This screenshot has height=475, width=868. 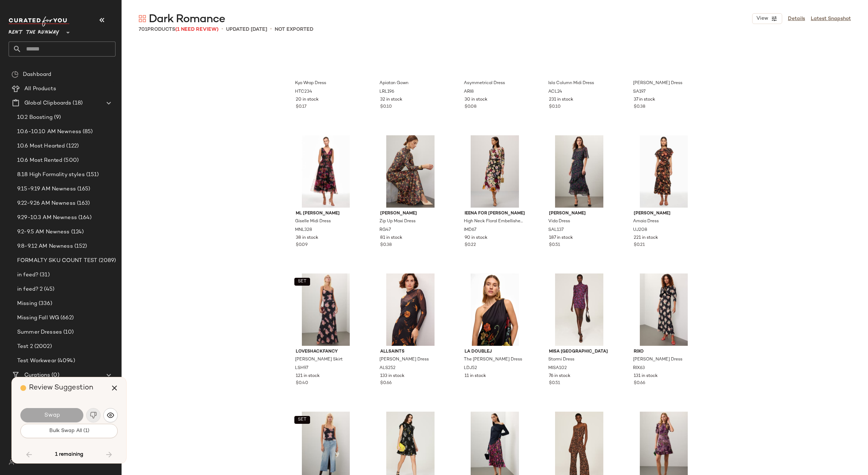 What do you see at coordinates (49, 131) in the screenshot?
I see `span: 10.6-10.10 AM Newness` at bounding box center [49, 131].